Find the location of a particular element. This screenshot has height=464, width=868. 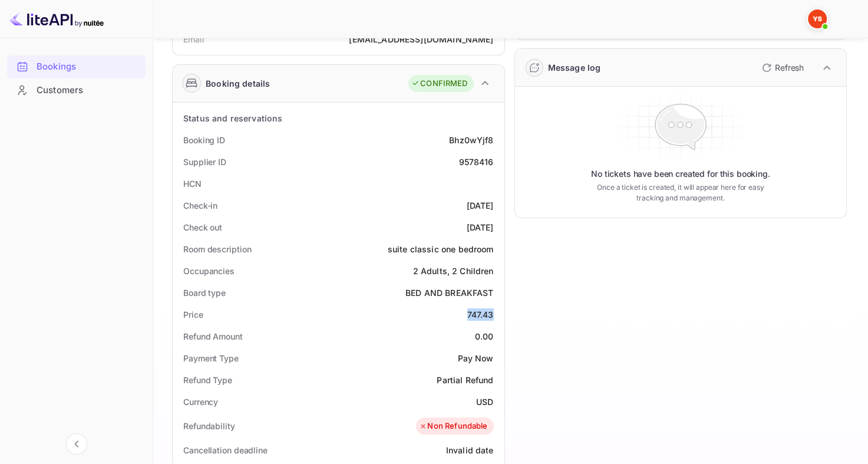

div: Booking ID is located at coordinates (204, 140).